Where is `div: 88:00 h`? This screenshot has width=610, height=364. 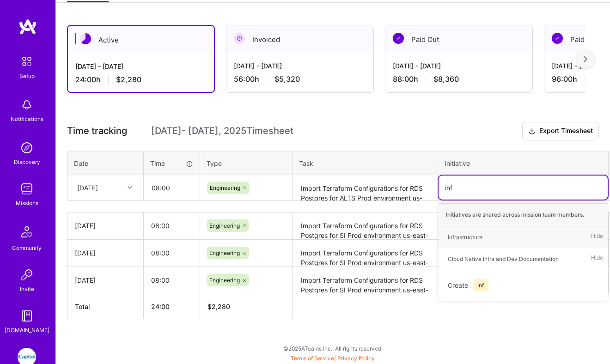 div: 88:00 h is located at coordinates (459, 79).